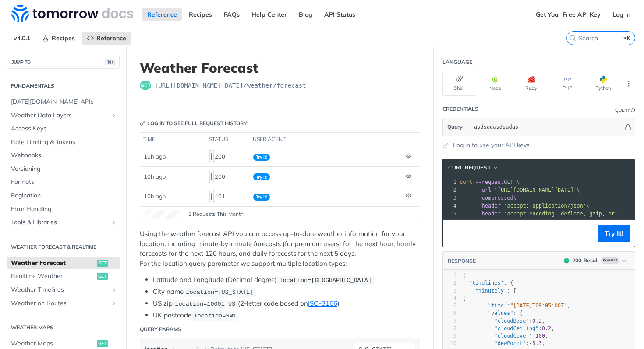 Image resolution: width=644 pixels, height=349 pixels. Describe the element at coordinates (595, 260) in the screenshot. I see `button: 200200-ResultExample` at that location.